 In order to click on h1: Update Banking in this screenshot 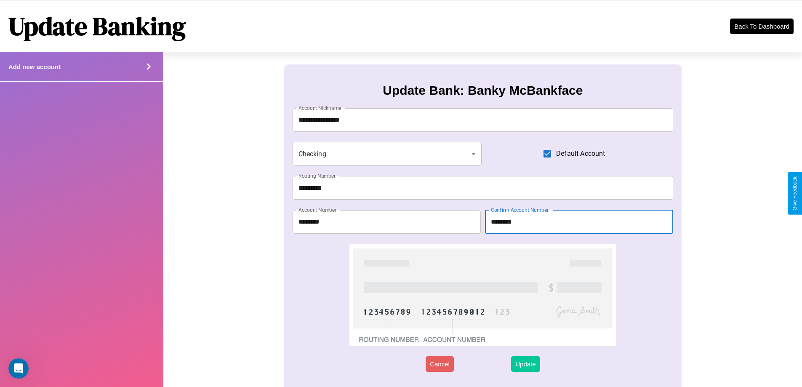, I will do `click(97, 26)`.